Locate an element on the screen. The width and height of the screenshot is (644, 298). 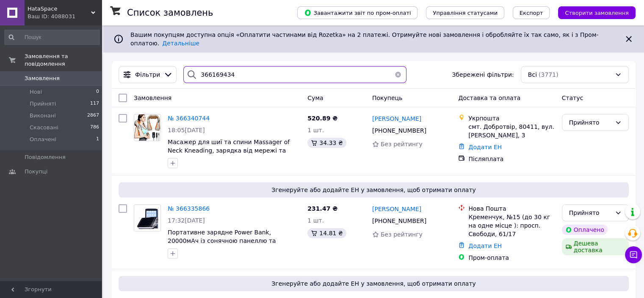
span: Створити замовлення is located at coordinates (597, 13).